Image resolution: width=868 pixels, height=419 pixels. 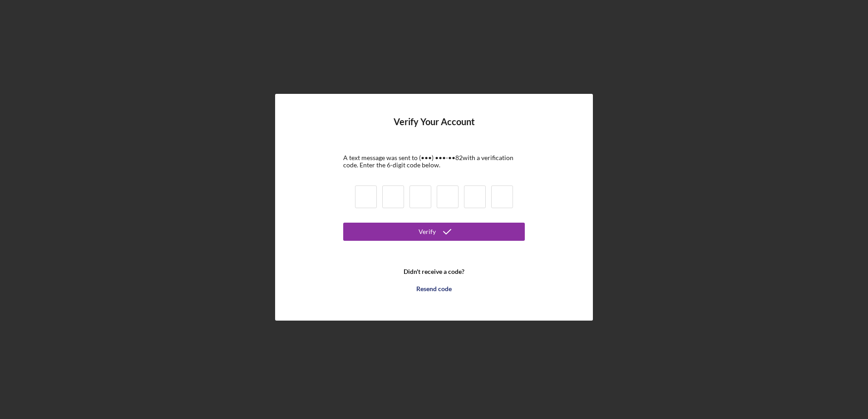 I want to click on button: Verify, so click(x=434, y=232).